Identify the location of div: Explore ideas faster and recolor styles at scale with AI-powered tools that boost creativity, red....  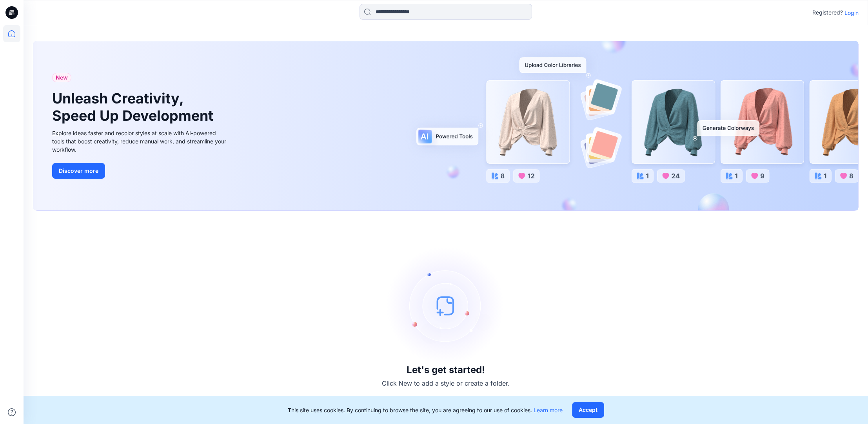
(140, 141).